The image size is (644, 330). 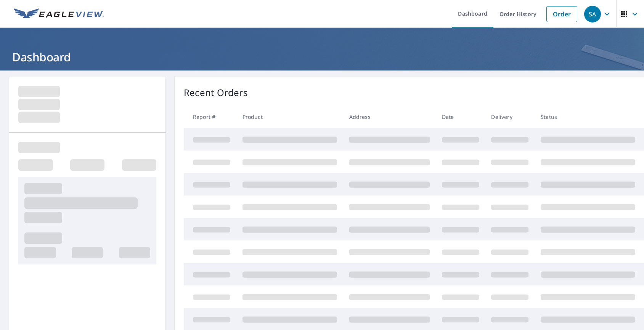 I want to click on h1: Dashboard, so click(x=322, y=57).